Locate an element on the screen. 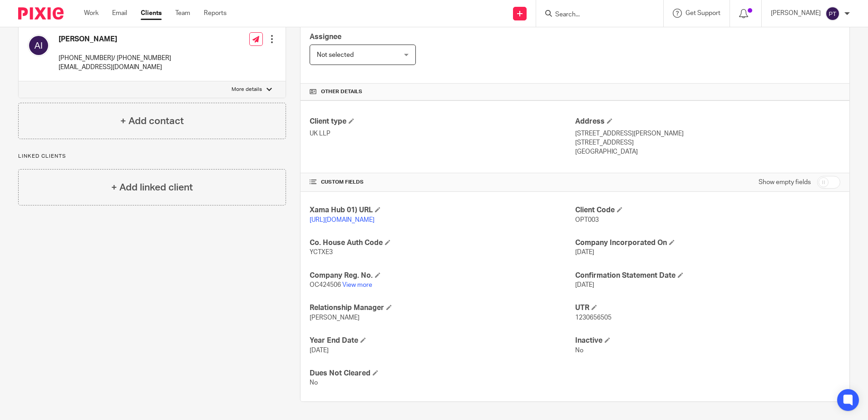  h4: CUSTOM FIELDS is located at coordinates (443, 182).